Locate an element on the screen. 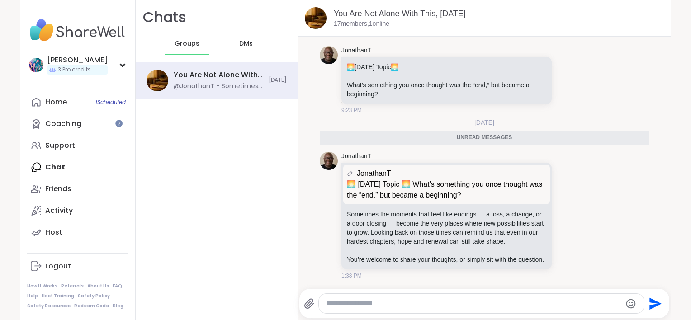  div: @JonathanT - Sometimes the moments that feel like endings — a loss, a change, or a door closing —... is located at coordinates (218, 86).